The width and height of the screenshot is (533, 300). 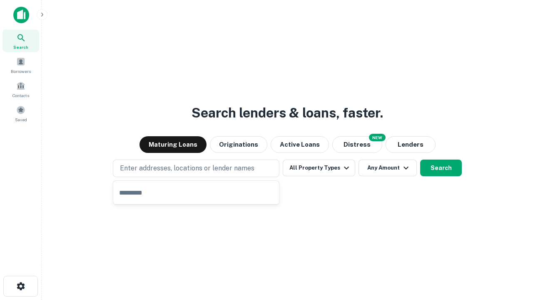 What do you see at coordinates (377, 137) in the screenshot?
I see `div: NEW` at bounding box center [377, 137].